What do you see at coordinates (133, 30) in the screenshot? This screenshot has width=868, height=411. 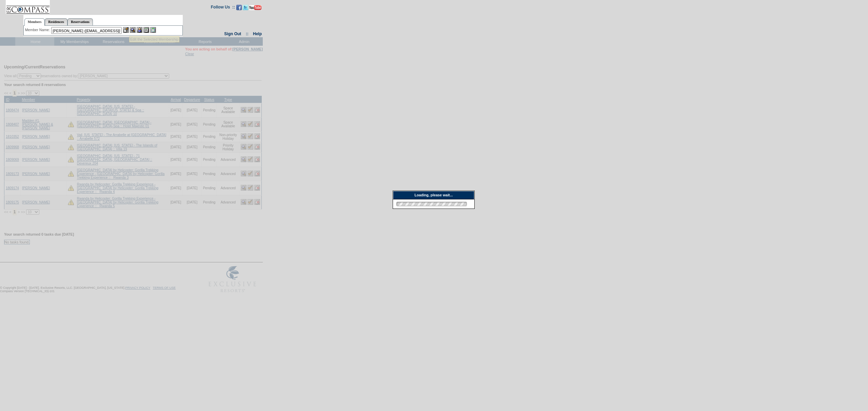 I see `img: View` at bounding box center [133, 30].